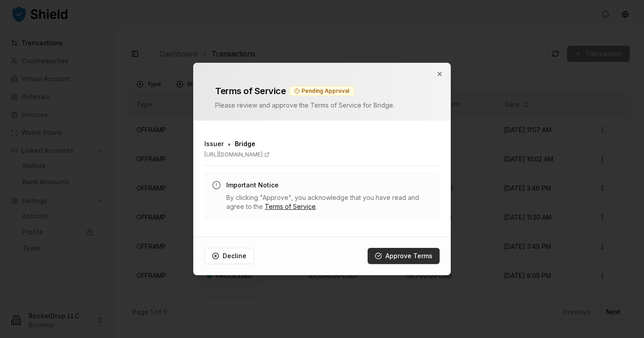  I want to click on a: Terms of Service, so click(291, 206).